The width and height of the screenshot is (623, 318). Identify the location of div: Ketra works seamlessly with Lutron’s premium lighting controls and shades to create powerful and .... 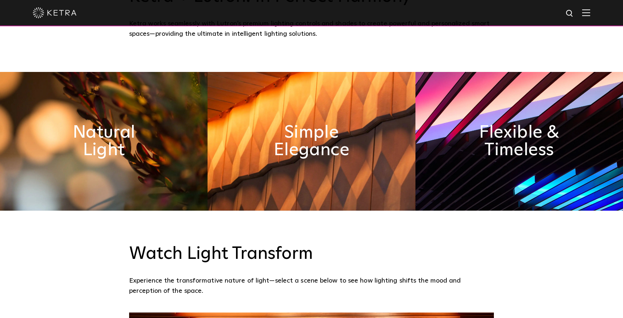
(312, 29).